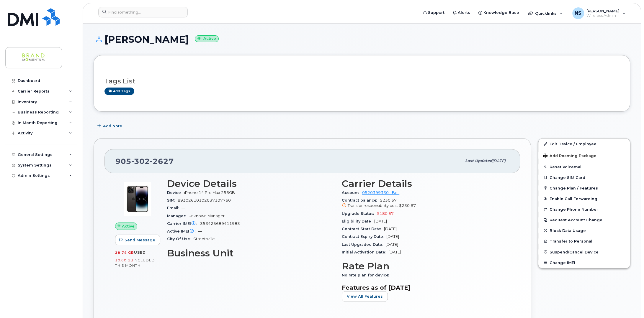  What do you see at coordinates (365, 252) in the screenshot?
I see `span: Initial Activation Date` at bounding box center [365, 252].